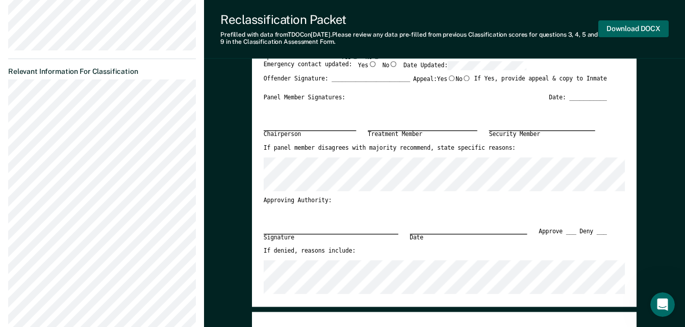  What do you see at coordinates (304, 97) in the screenshot?
I see `div: Panel Member Signatures:` at bounding box center [304, 97].